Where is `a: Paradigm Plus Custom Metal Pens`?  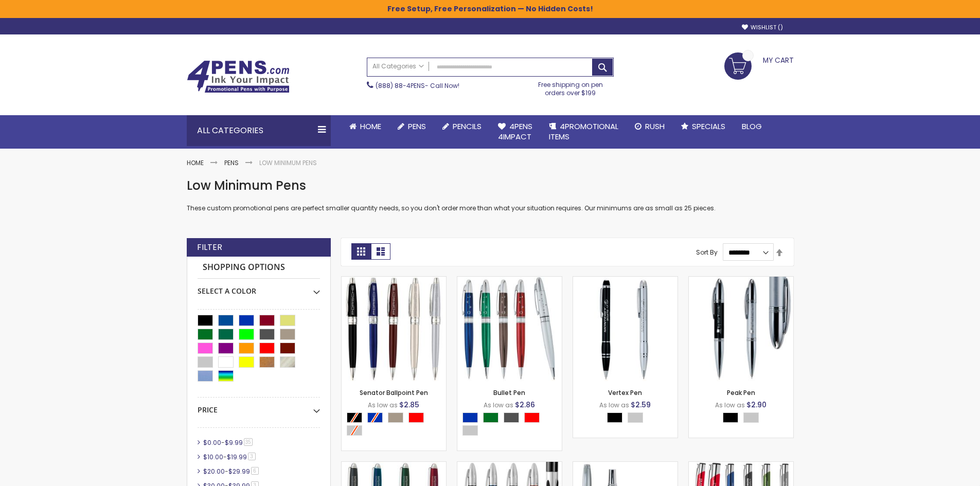
a: Paradigm Plus Custom Metal Pens is located at coordinates (741, 466).